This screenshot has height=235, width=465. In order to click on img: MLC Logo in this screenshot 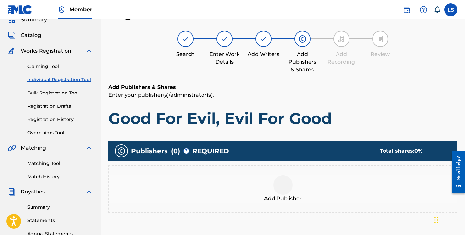, I will do `click(20, 9)`.